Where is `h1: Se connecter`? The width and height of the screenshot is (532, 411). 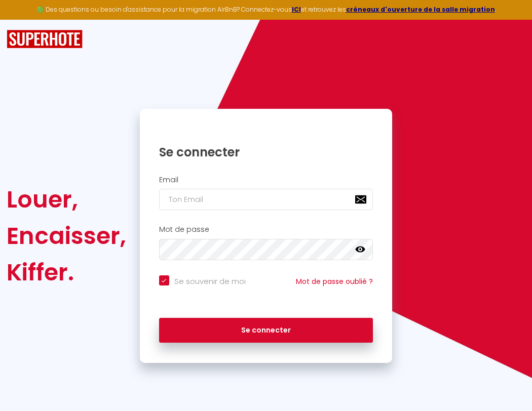
h1: Se connecter is located at coordinates (266, 152).